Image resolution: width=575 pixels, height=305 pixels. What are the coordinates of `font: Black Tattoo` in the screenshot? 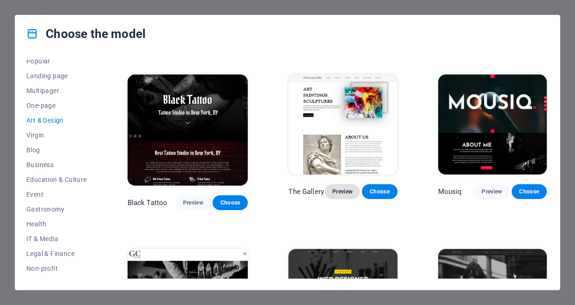 It's located at (148, 203).